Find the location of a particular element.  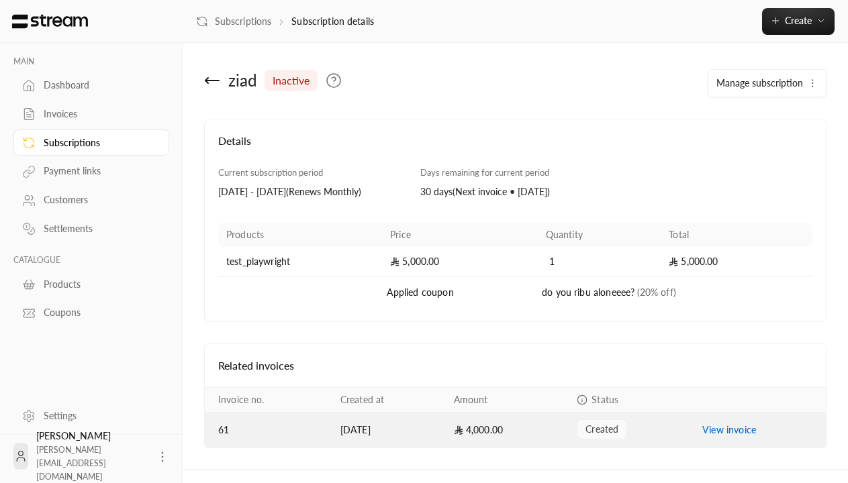

button: Create is located at coordinates (798, 21).